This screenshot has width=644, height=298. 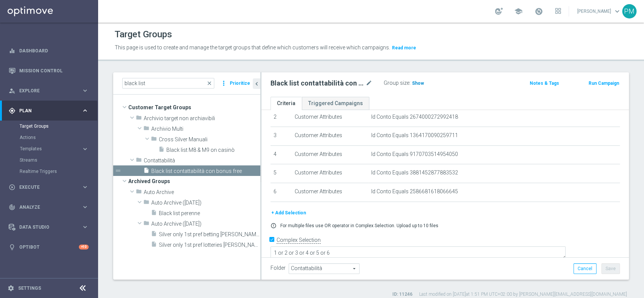 I want to click on label: Folder, so click(x=278, y=268).